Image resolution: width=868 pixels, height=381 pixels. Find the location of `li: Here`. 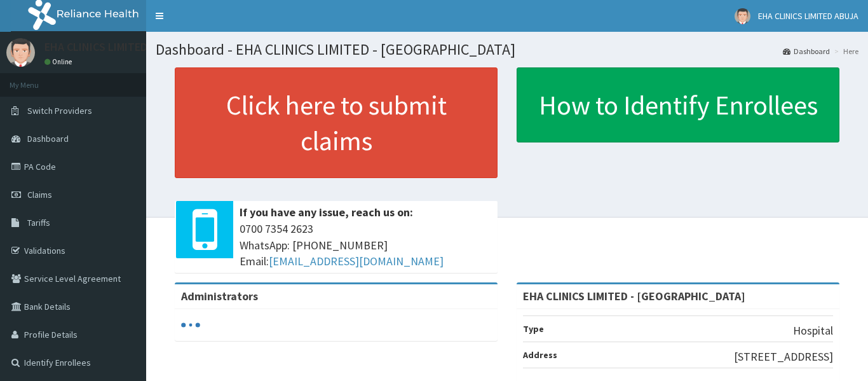

li: Here is located at coordinates (845, 51).